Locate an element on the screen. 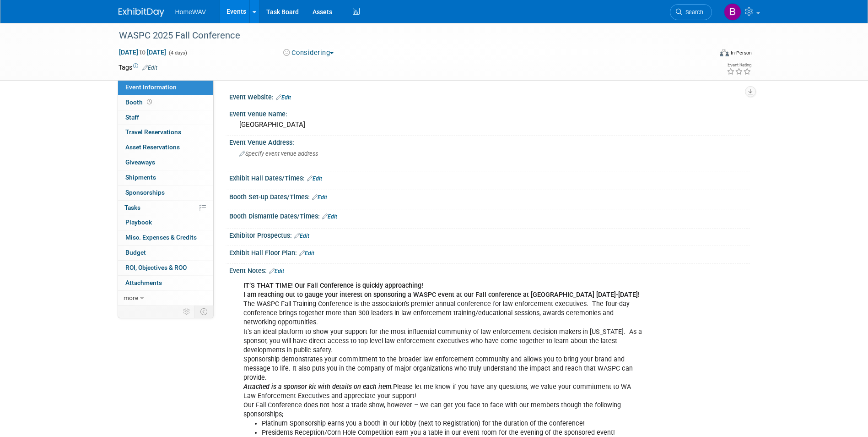 This screenshot has width=868, height=437. div: Event Format is located at coordinates (705, 54).